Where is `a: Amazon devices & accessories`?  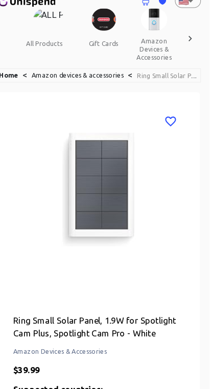
a: Amazon devices & accessories is located at coordinates (85, 76).